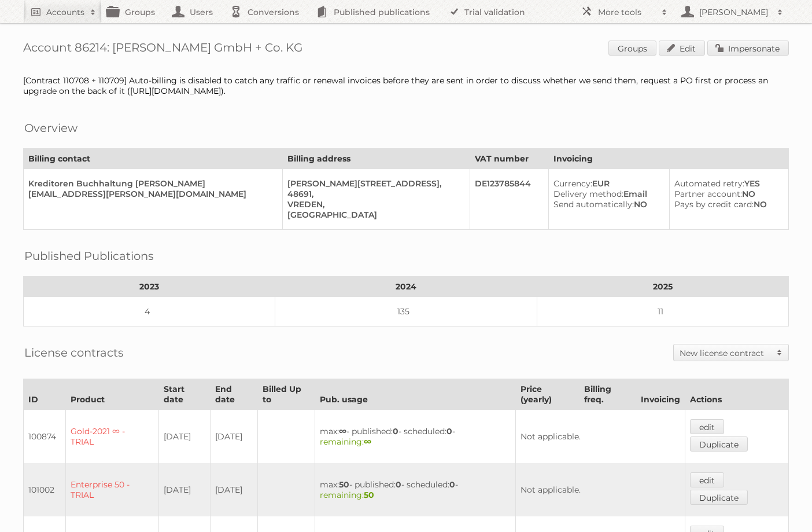  What do you see at coordinates (731, 353) in the screenshot?
I see `a: New license contract` at bounding box center [731, 353].